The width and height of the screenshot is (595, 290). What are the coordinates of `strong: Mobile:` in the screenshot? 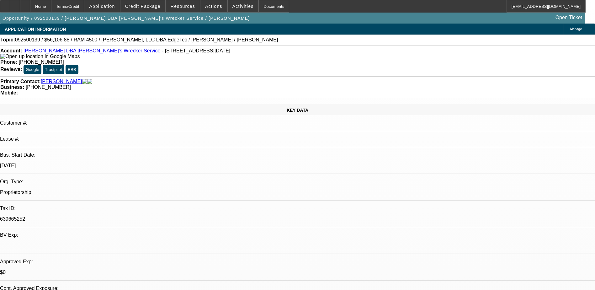 It's located at (9, 93).